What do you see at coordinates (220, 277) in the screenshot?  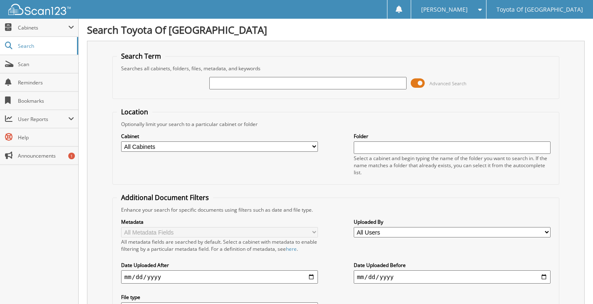 I see `input: start` at bounding box center [220, 277].